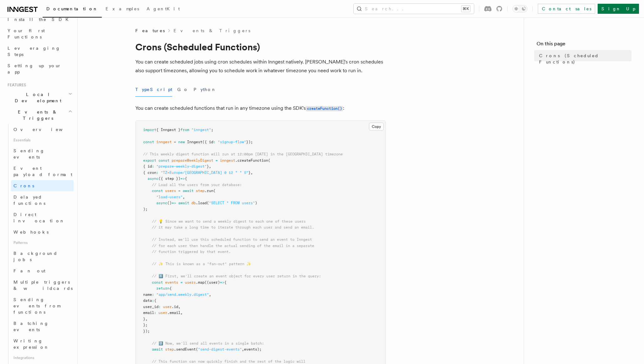  I want to click on span: Local Development, so click(36, 98).